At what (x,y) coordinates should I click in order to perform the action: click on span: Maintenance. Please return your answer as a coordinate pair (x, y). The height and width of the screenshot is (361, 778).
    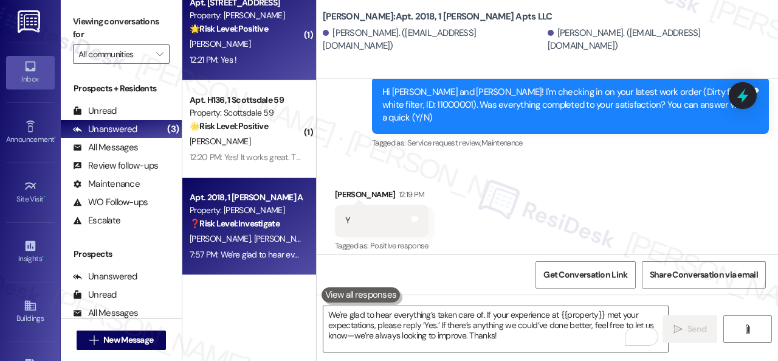
    Looking at the image, I should click on (502, 142).